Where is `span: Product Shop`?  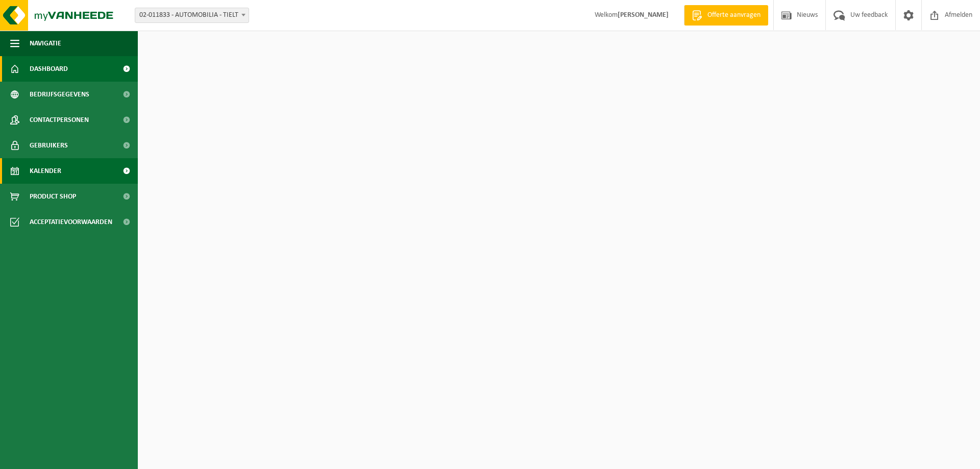
span: Product Shop is located at coordinates (52, 196).